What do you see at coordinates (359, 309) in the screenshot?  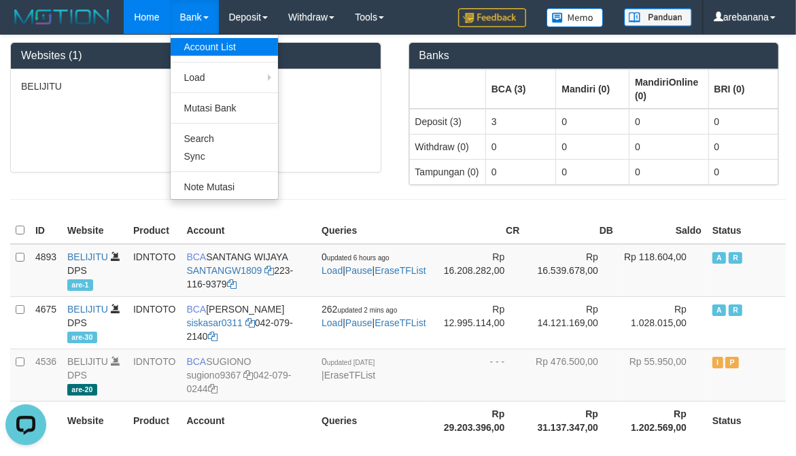 I see `span: 262` at bounding box center [359, 309].